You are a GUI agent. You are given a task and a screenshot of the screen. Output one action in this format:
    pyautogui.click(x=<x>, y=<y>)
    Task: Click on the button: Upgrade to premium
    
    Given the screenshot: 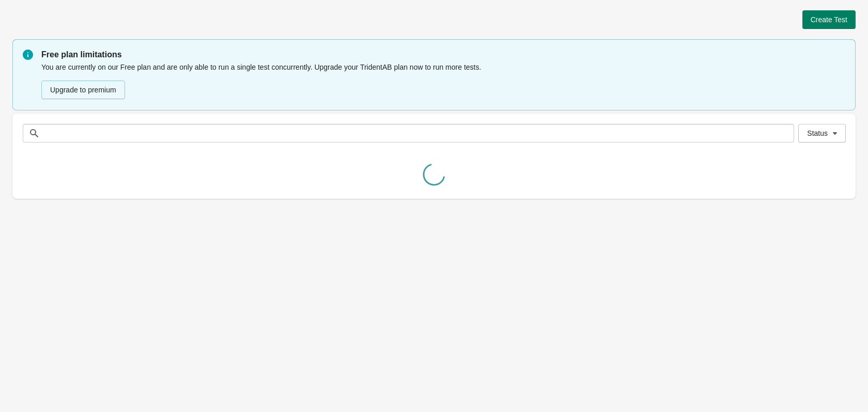 What is the action you would take?
    pyautogui.click(x=83, y=90)
    